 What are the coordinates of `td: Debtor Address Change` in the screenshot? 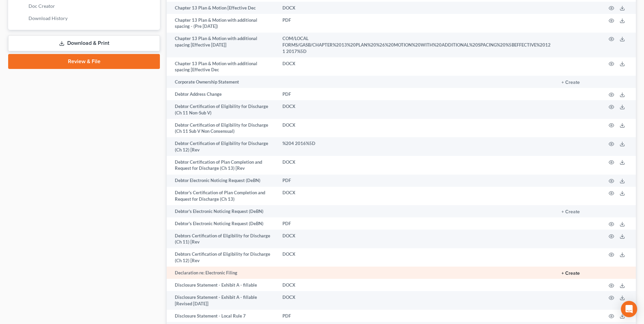 It's located at (222, 94).